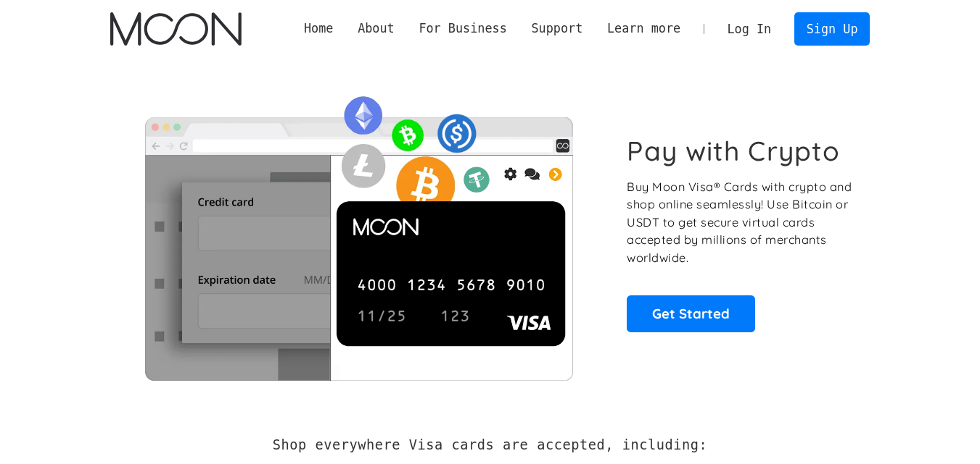  What do you see at coordinates (358, 233) in the screenshot?
I see `img: Moon Cards let you spend your crypto anywhere Visa is accepted.` at bounding box center [358, 233].